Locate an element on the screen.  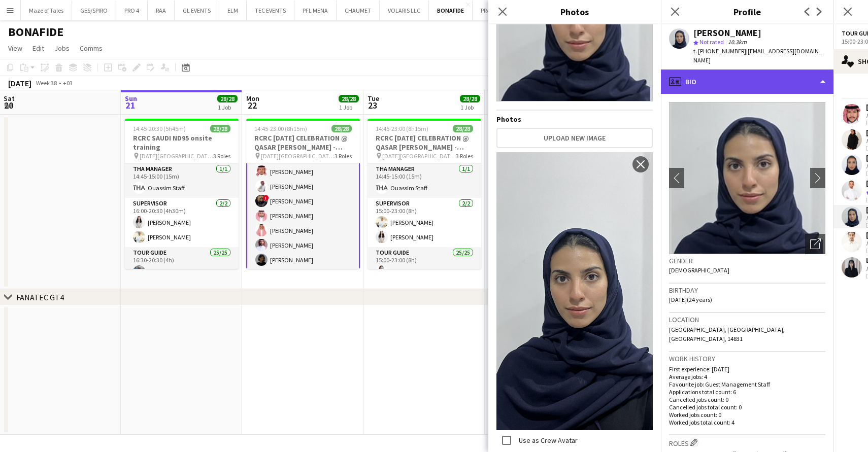
span: 21 is located at coordinates (130, 105).